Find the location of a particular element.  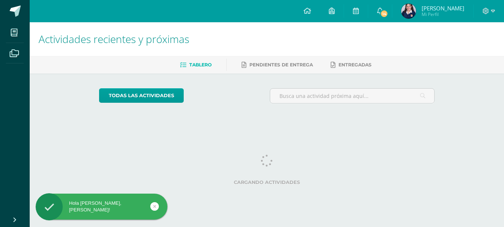

a: Tablero is located at coordinates (196, 65).